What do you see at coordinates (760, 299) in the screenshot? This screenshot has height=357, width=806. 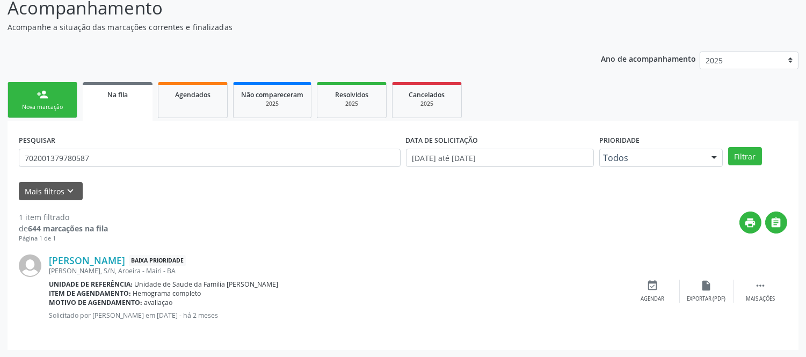 I see `div: Mais ações` at bounding box center [760, 299].